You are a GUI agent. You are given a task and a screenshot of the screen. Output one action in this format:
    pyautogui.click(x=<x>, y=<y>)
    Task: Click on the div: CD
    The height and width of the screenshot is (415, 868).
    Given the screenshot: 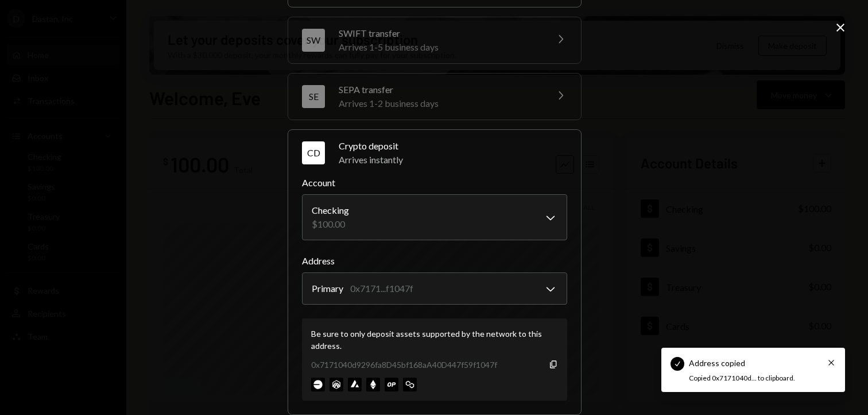 What is the action you would take?
    pyautogui.click(x=314, y=153)
    